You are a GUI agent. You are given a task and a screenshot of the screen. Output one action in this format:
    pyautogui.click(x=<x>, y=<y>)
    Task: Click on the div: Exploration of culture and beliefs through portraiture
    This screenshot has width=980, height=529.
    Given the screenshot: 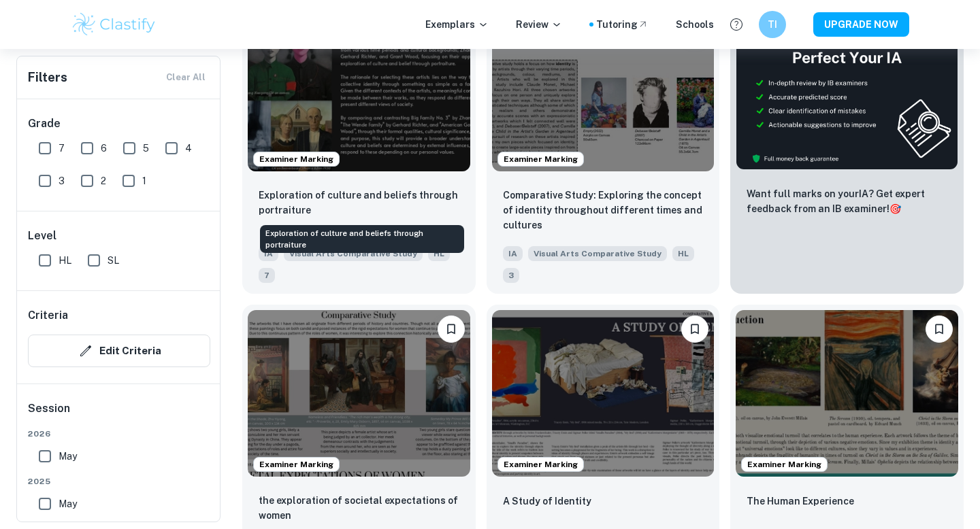 What is the action you would take?
    pyautogui.click(x=362, y=239)
    